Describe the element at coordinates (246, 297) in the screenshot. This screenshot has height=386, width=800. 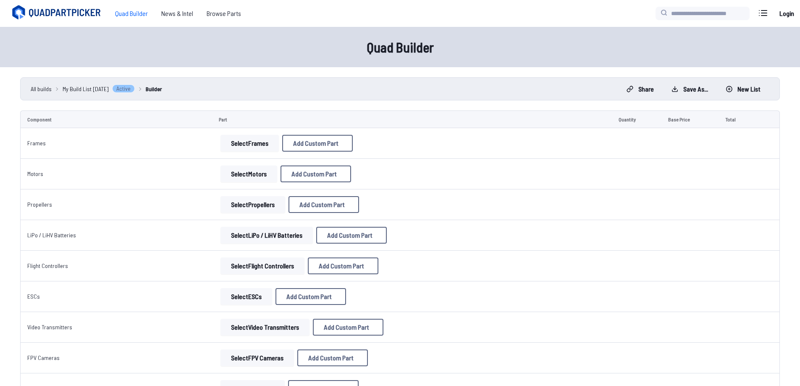
I see `a: SelectESCs` at that location.